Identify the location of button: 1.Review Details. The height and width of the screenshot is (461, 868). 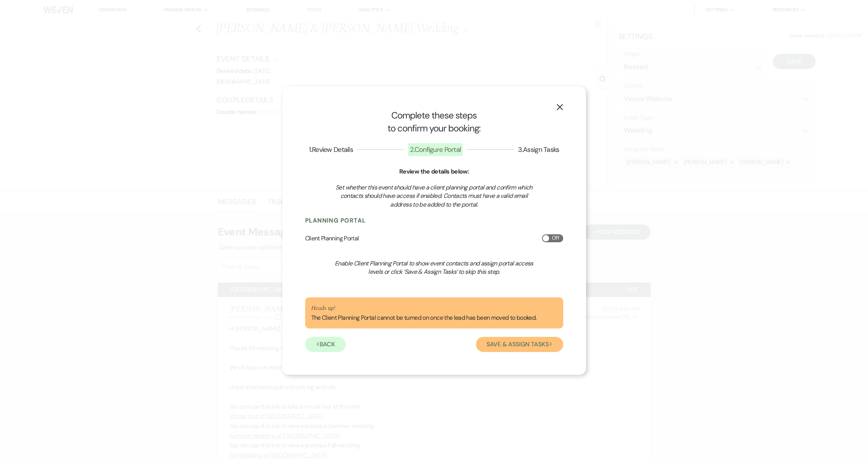
(331, 149).